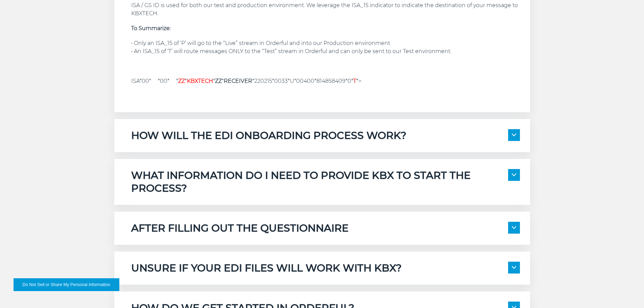 The image size is (644, 308). I want to click on button: Do Not Sell or Share My Personal Information, so click(66, 285).